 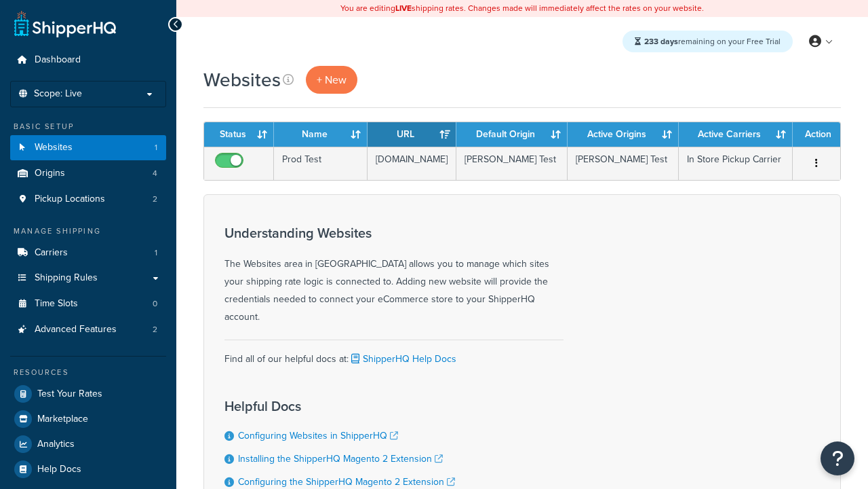 What do you see at coordinates (88, 127) in the screenshot?
I see `div: Basic Setup` at bounding box center [88, 127].